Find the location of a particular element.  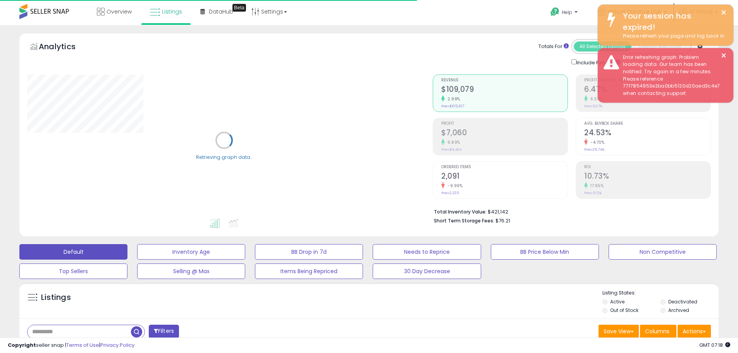

button: 30 Day Decrease is located at coordinates (427, 271).